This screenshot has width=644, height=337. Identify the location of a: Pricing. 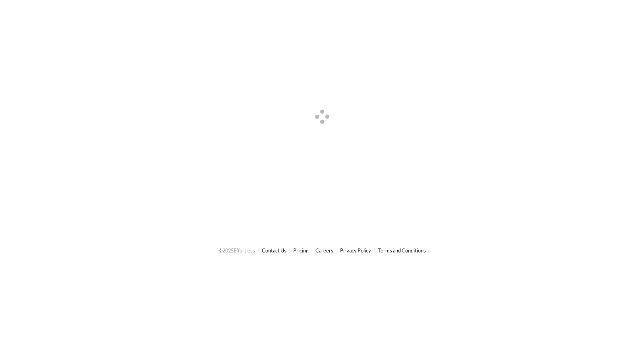
(301, 250).